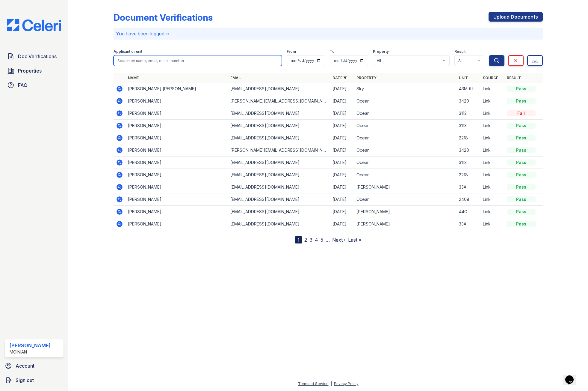 Image resolution: width=588 pixels, height=391 pixels. What do you see at coordinates (34, 71) in the screenshot?
I see `a: Properties` at bounding box center [34, 71].